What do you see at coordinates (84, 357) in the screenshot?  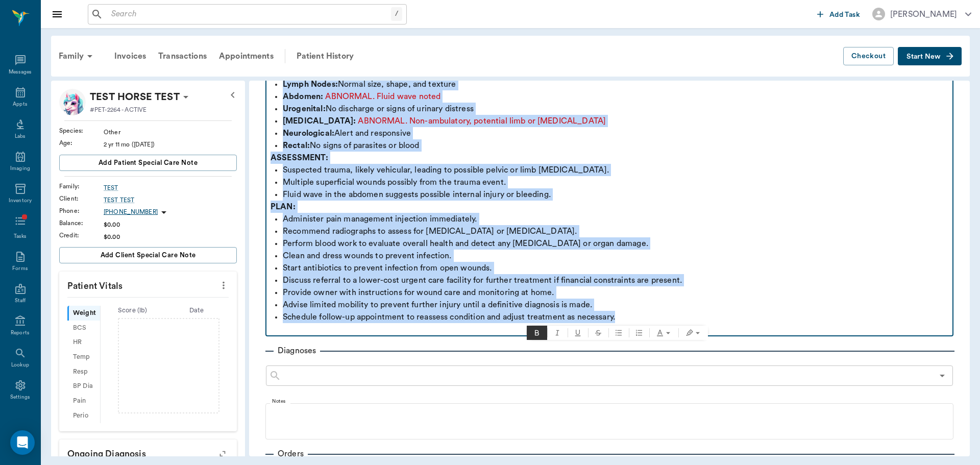 I see `div: Temp` at bounding box center [84, 357].